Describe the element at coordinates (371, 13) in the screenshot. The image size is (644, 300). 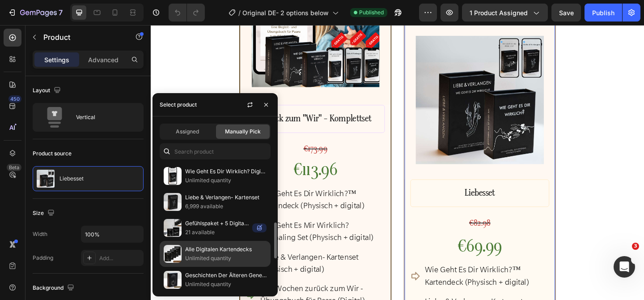
I see `span: Published` at that location.